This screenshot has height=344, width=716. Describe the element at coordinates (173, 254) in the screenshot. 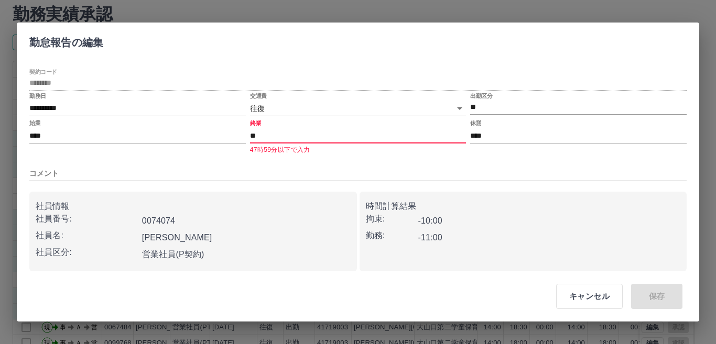

I see `b: 営業社員(P契約)` at that location.